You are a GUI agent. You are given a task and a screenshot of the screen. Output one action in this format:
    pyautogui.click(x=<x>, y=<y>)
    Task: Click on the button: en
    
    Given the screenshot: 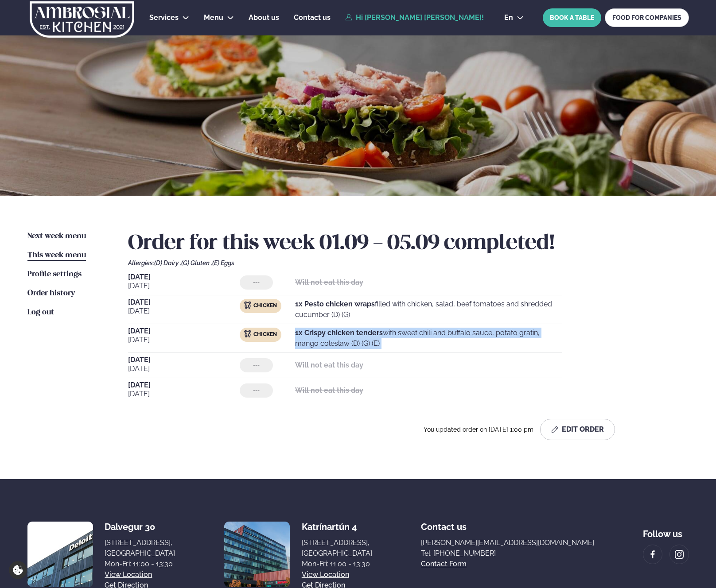 What is the action you would take?
    pyautogui.click(x=514, y=17)
    